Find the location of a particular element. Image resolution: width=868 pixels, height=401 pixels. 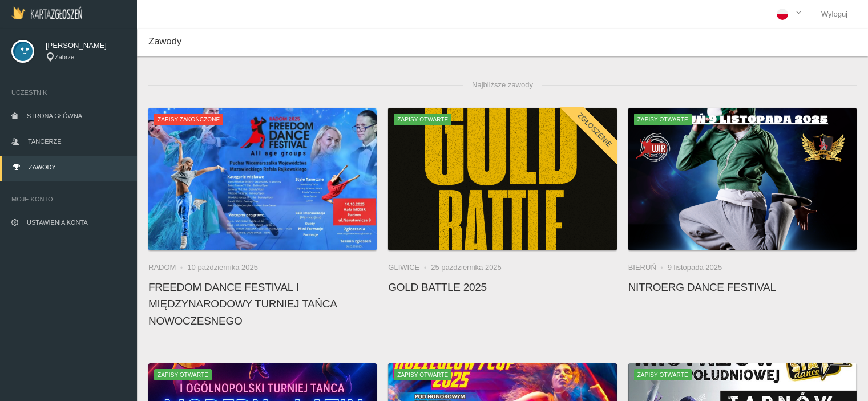

img: Logo is located at coordinates (47, 12).